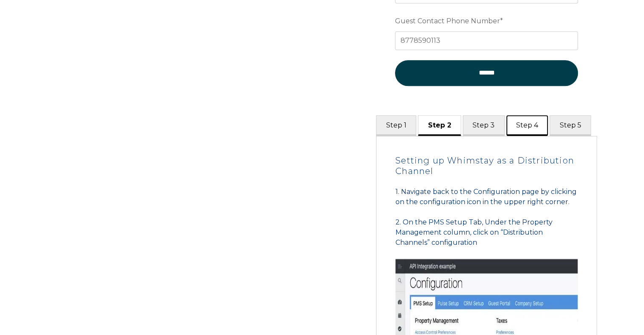  What do you see at coordinates (485, 166) in the screenshot?
I see `span: Setting up Whimstay as a Distribution Channel` at bounding box center [485, 166].